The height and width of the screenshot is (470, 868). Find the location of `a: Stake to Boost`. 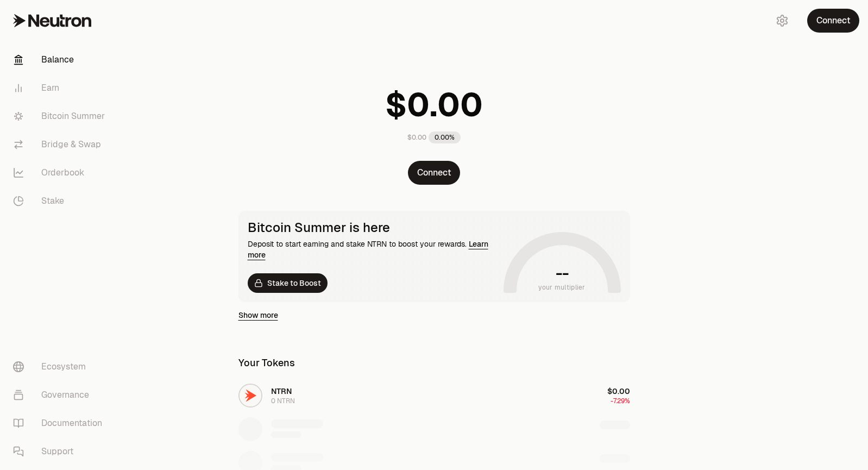

a: Stake to Boost is located at coordinates (287, 283).